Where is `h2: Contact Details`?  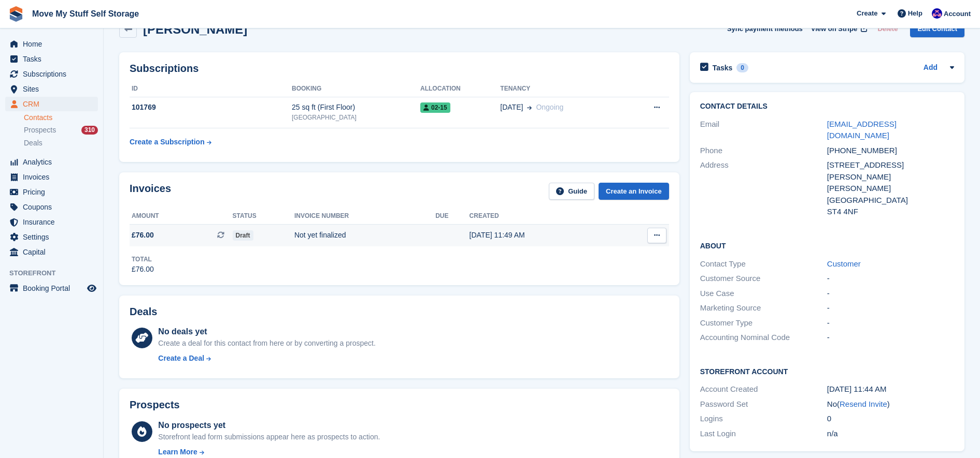
h2: Contact Details is located at coordinates (827, 107).